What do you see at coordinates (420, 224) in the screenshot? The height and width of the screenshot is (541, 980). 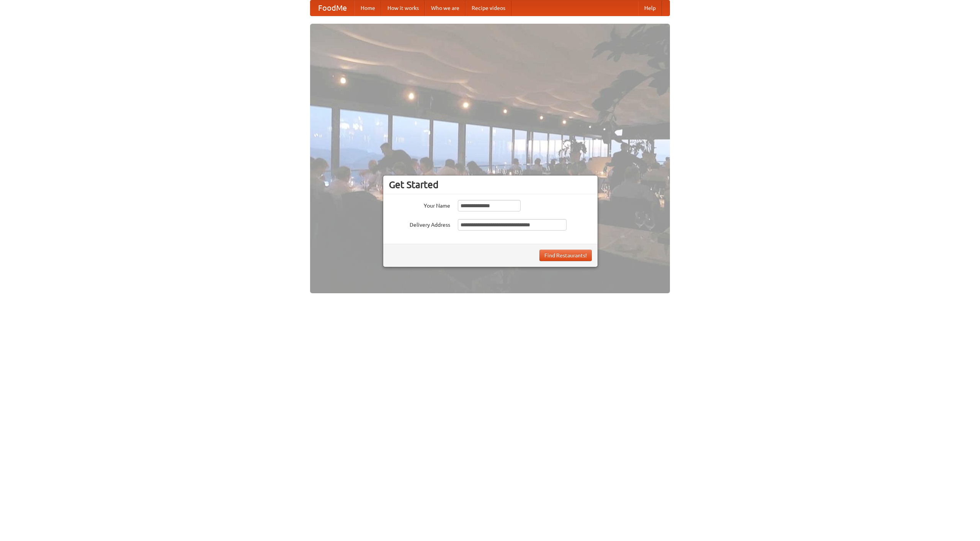 I see `label: Delivery Address` at bounding box center [420, 224].